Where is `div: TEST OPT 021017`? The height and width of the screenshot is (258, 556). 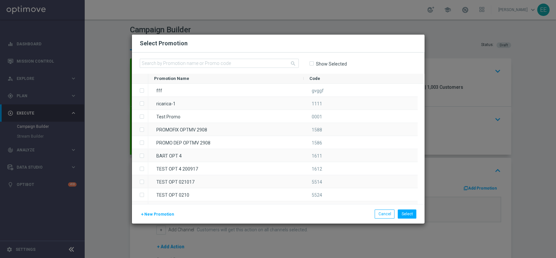
div: TEST OPT 021017 is located at coordinates (226, 181).